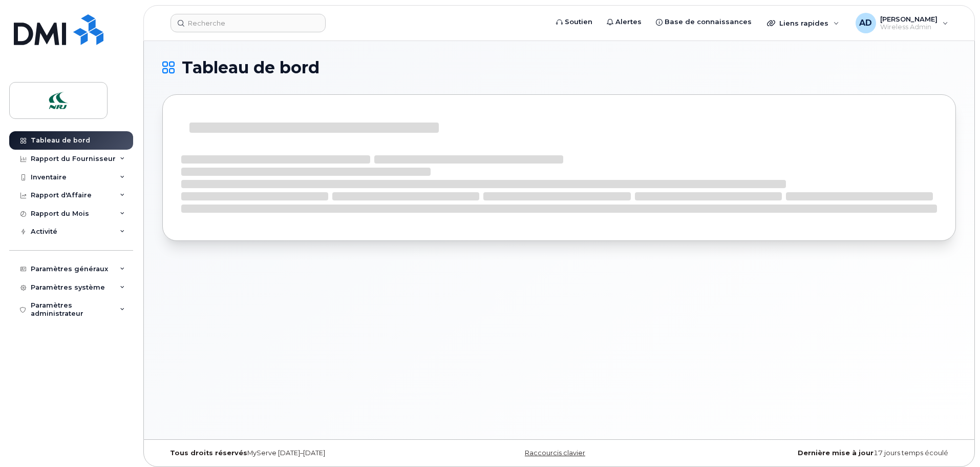 The height and width of the screenshot is (467, 980). What do you see at coordinates (824, 453) in the screenshot?
I see `div: 17 jours temps écoulé` at bounding box center [824, 453].